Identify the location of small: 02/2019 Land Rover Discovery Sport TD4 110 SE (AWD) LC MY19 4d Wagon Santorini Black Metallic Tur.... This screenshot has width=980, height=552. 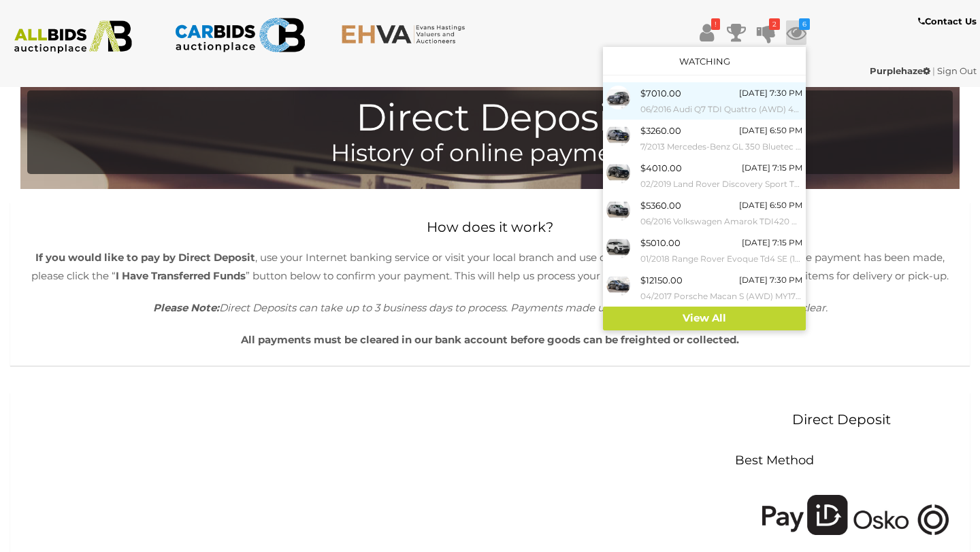
(721, 184).